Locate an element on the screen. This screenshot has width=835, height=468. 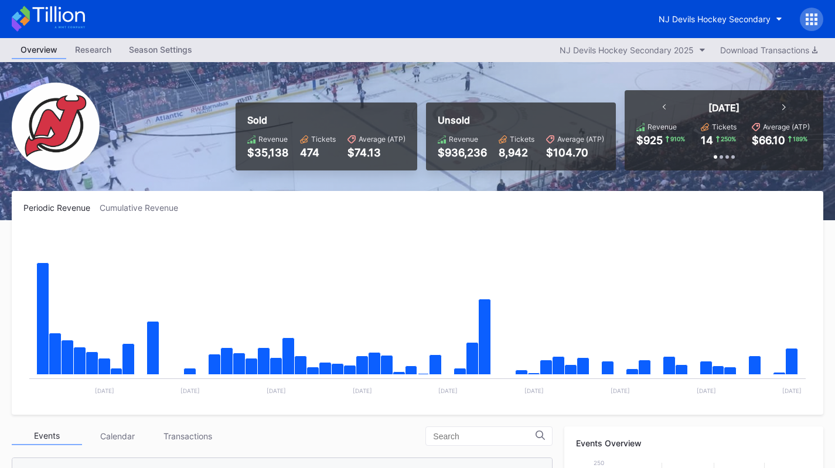
div: Transactions is located at coordinates (188, 436).